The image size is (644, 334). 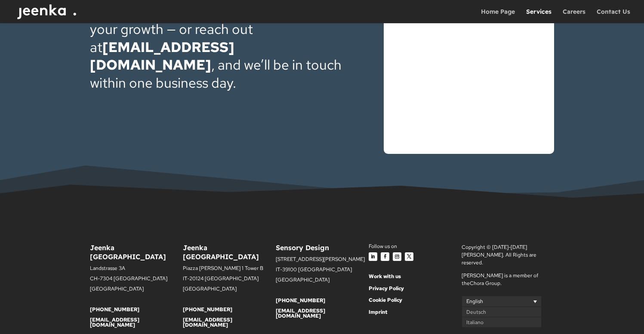 I want to click on div: Follow us on, so click(x=415, y=247).